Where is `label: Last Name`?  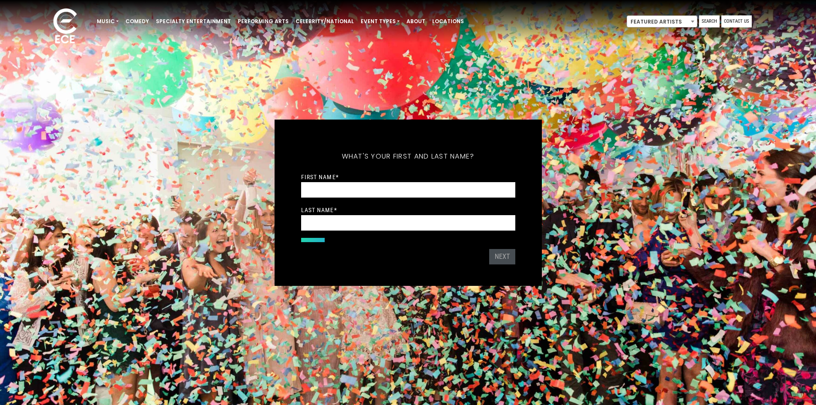
label: Last Name is located at coordinates (319, 210).